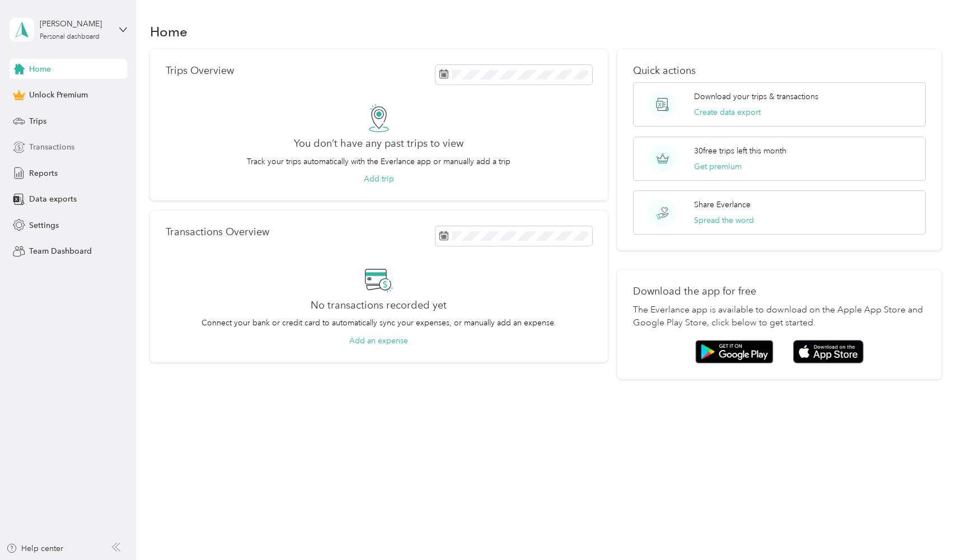 This screenshot has height=560, width=961. What do you see at coordinates (35, 548) in the screenshot?
I see `button: Help center` at bounding box center [35, 548].